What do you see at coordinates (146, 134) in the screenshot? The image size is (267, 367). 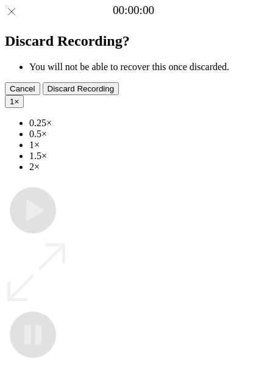 I see `li: 0.5×` at bounding box center [146, 134].